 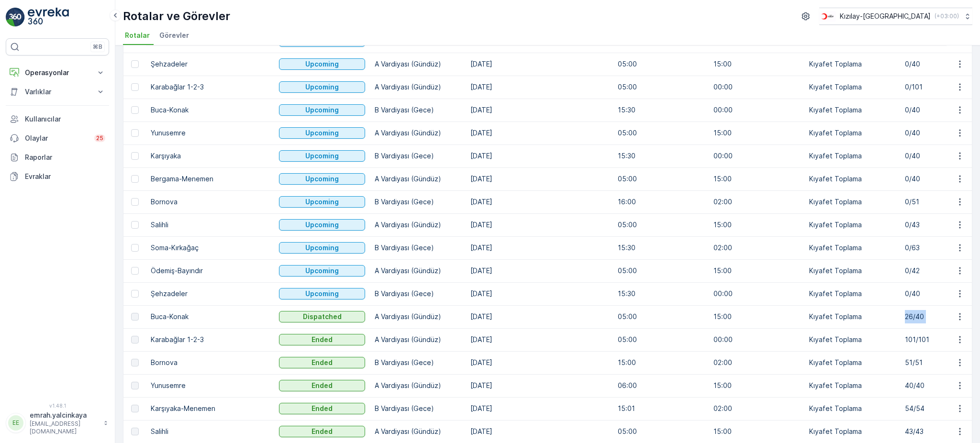 I want to click on td: 16:00, so click(x=661, y=202).